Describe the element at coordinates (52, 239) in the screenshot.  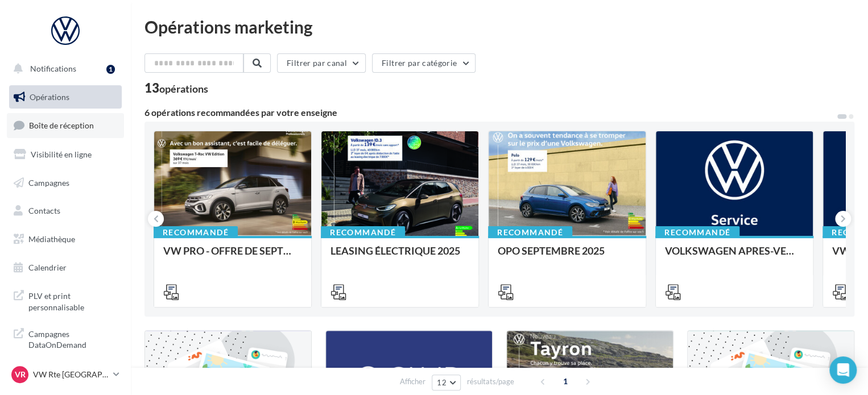
I see `span: Médiathèque` at that location.